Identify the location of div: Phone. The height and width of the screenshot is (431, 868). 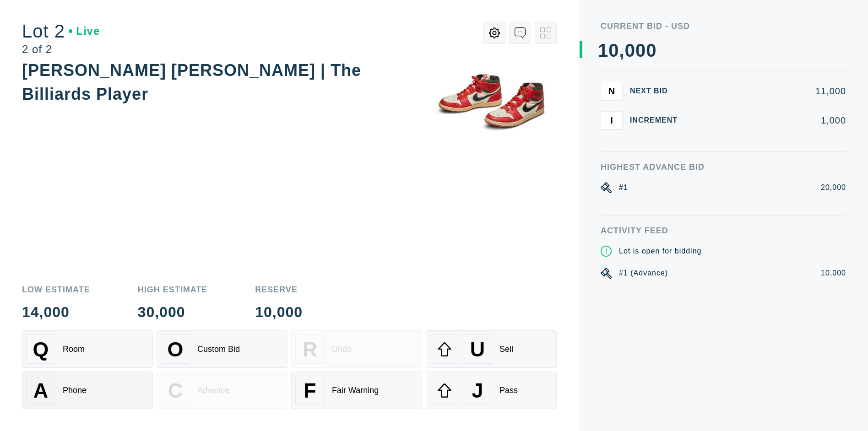
(75, 390).